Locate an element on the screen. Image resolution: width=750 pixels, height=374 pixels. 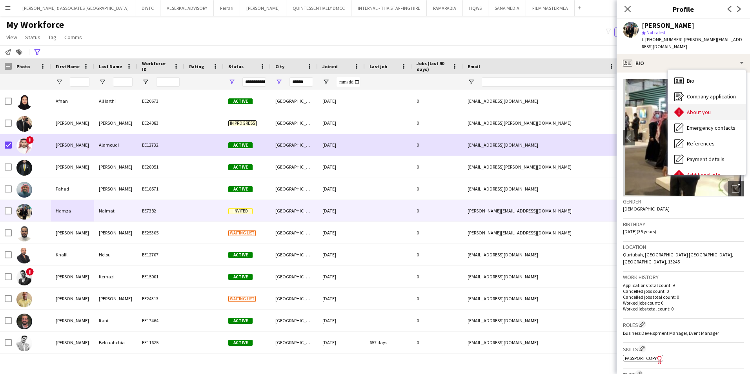
div: Open photos pop-in is located at coordinates (736, 189).